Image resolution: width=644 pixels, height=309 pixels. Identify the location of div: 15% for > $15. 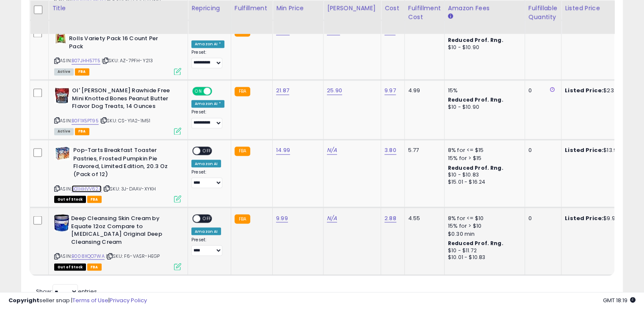
(483, 158).